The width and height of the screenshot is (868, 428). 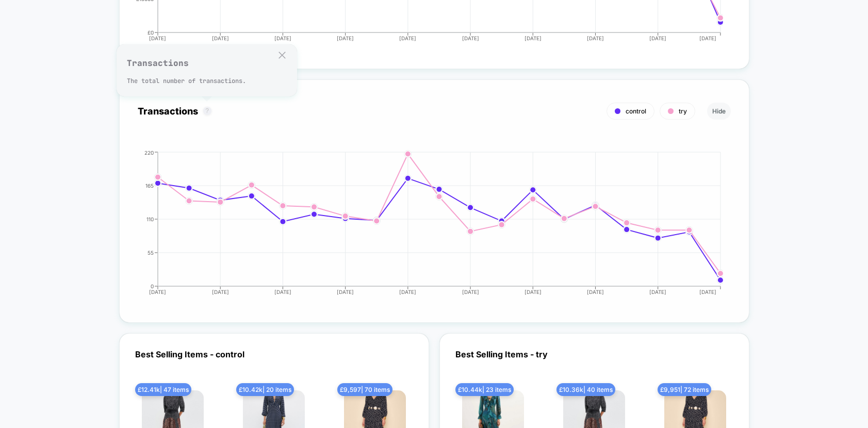 What do you see at coordinates (484, 389) in the screenshot?
I see `span: £ 10.44k | 23 items` at bounding box center [484, 389].